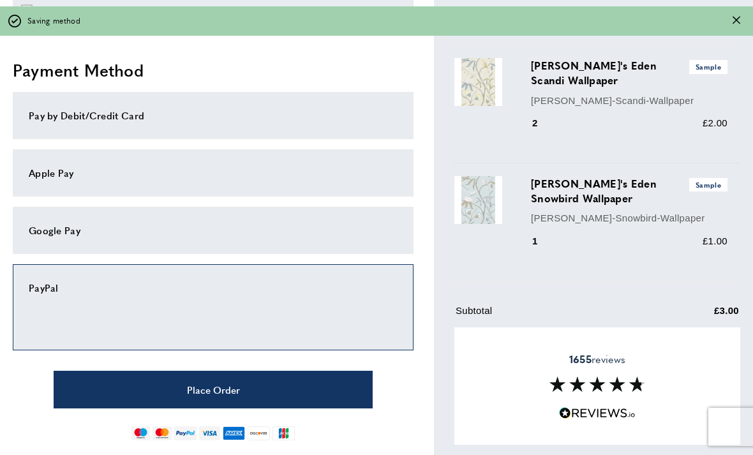  What do you see at coordinates (259, 433) in the screenshot?
I see `img: discover` at bounding box center [259, 433].